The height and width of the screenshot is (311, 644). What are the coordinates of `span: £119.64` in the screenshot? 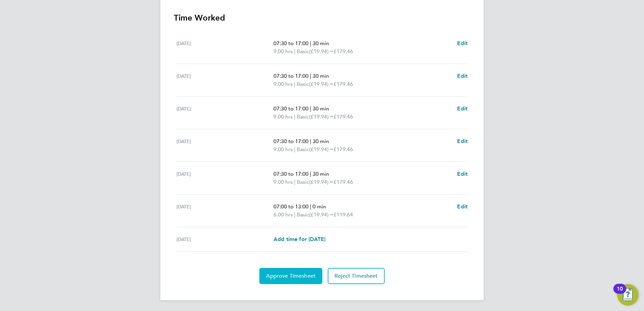 It's located at (343, 215).